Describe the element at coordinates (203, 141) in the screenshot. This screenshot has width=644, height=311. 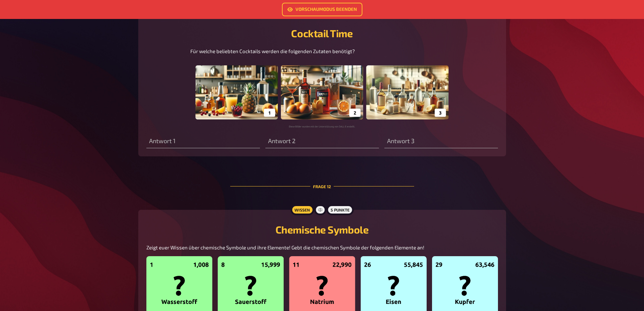
I see `input: Antwort 1` at that location.